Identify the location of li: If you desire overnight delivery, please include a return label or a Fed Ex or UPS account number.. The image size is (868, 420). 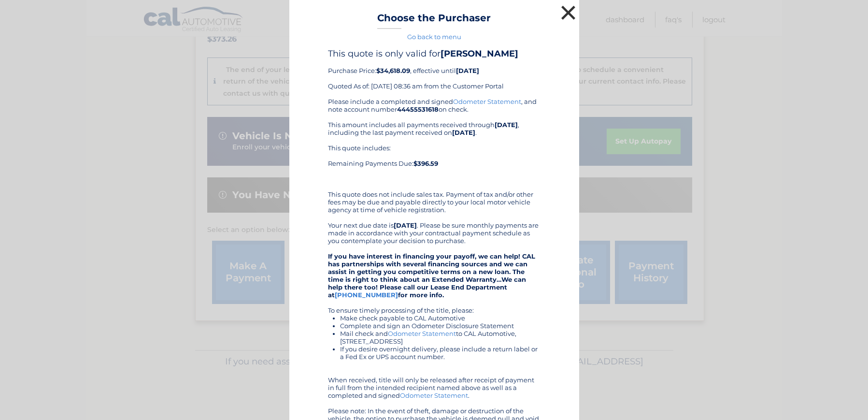
(440, 352).